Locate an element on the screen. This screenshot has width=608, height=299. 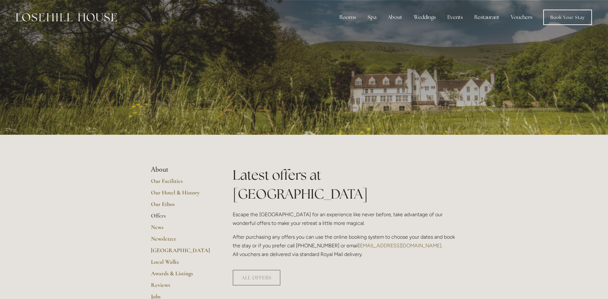
a: Our Hotel & History is located at coordinates (181, 194).